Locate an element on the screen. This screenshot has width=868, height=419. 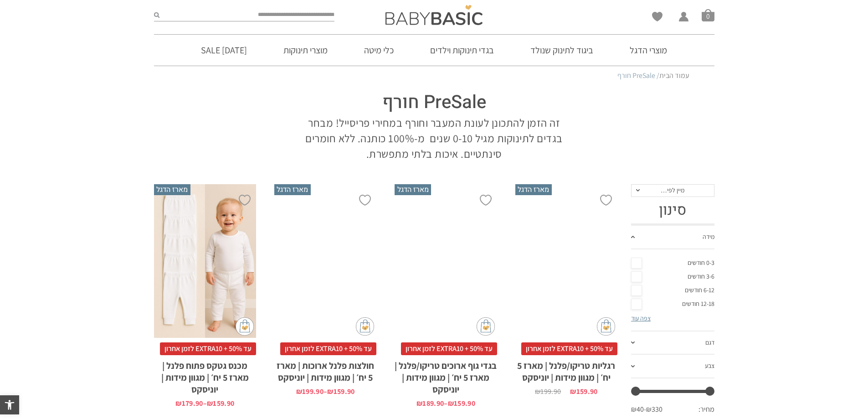
h2: מכנס גטקס פתוח פלנל | מארז 5 יח׳ | מגוון מידות | יוניסקס is located at coordinates (205, 375).